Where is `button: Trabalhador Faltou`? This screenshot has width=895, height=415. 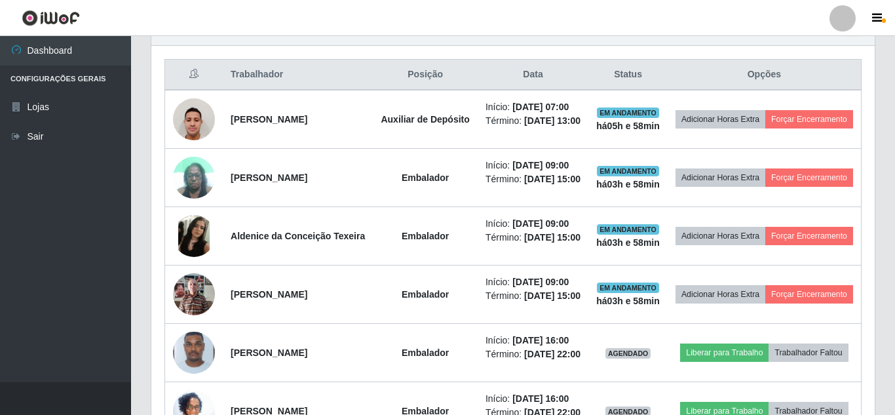
button: Trabalhador Faltou is located at coordinates (808, 352).